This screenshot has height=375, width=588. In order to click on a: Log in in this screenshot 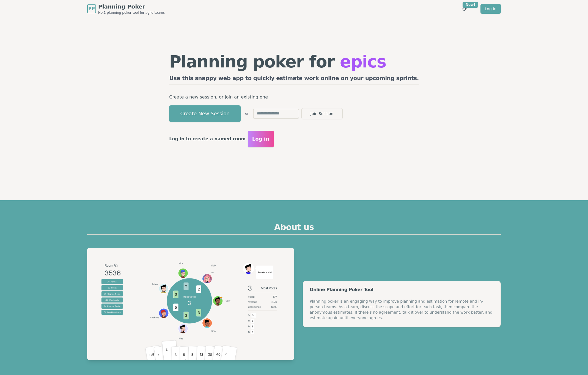, I will do `click(491, 9)`.